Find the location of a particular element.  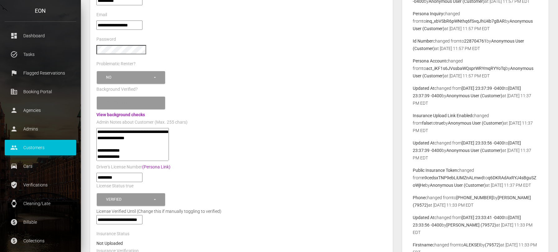

label: Problematic Renter? is located at coordinates (116, 64).